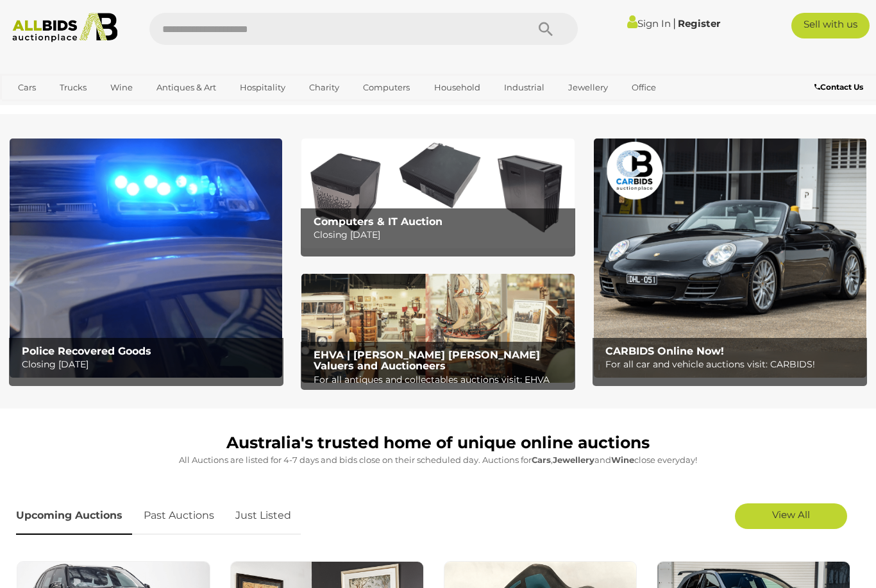  What do you see at coordinates (648, 23) in the screenshot?
I see `a: Sign In` at bounding box center [648, 23].